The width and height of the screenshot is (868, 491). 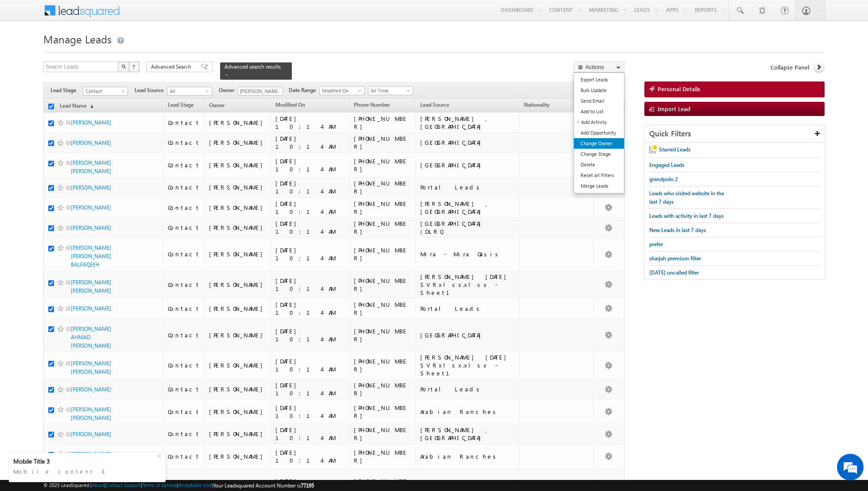 I want to click on img: d_60004797649_company_0_60004797649, so click(x=26, y=52).